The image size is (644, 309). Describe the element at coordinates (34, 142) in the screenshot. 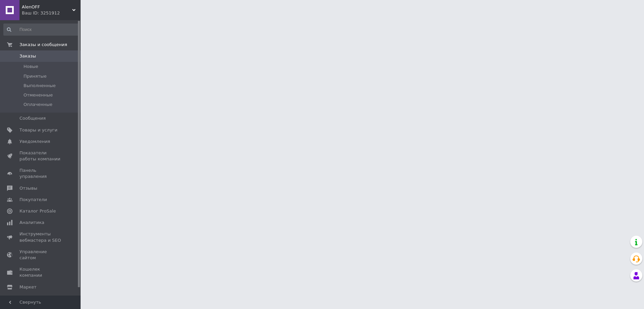

I see `span: Уведомления` at that location.